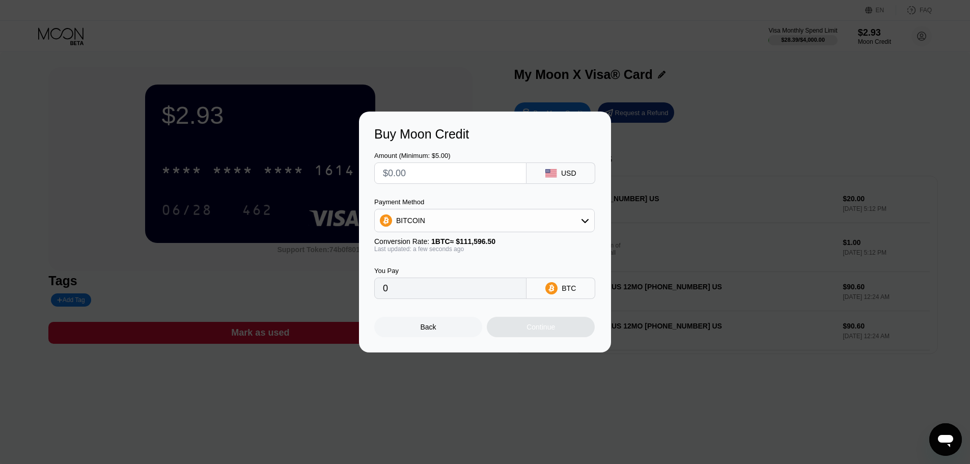 The image size is (970, 464). What do you see at coordinates (450, 270) in the screenshot?
I see `div: You Pay` at bounding box center [450, 270].